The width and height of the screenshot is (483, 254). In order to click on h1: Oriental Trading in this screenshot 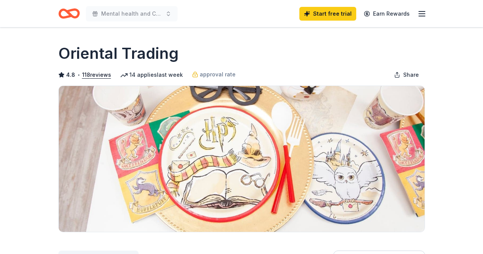, I will do `click(118, 53)`.